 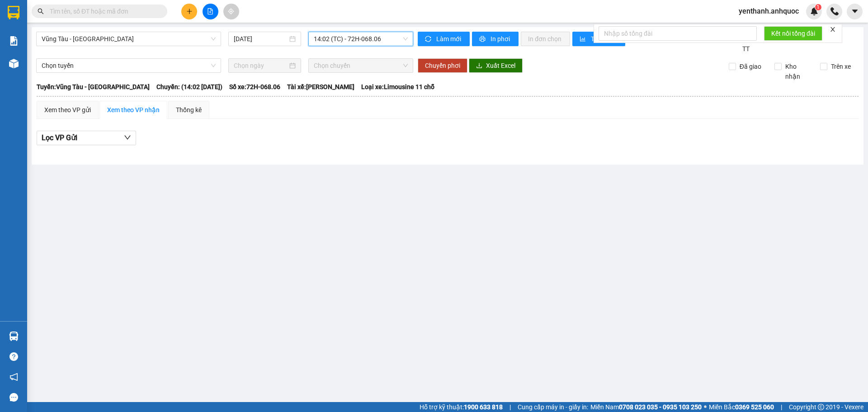 What do you see at coordinates (59, 137) in the screenshot?
I see `span: Lọc VP Gửi` at bounding box center [59, 137].